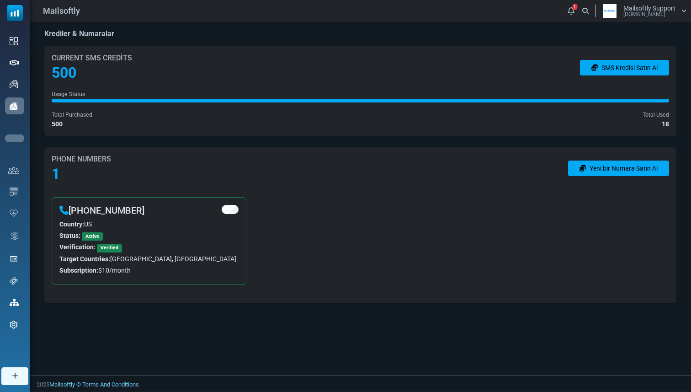 This screenshot has height=392, width=691. Describe the element at coordinates (79, 33) in the screenshot. I see `h5: Krediler & Numaralar` at that location.